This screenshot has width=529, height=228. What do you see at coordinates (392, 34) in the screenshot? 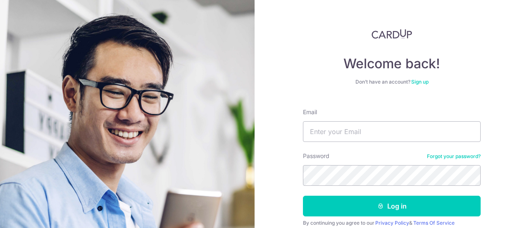
I see `img: CardUp Logo` at bounding box center [392, 34].